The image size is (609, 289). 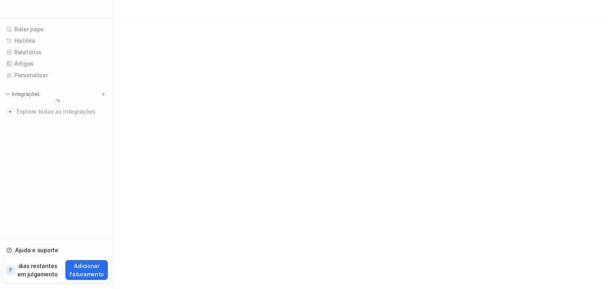 I want to click on button: Integrações, so click(x=22, y=94).